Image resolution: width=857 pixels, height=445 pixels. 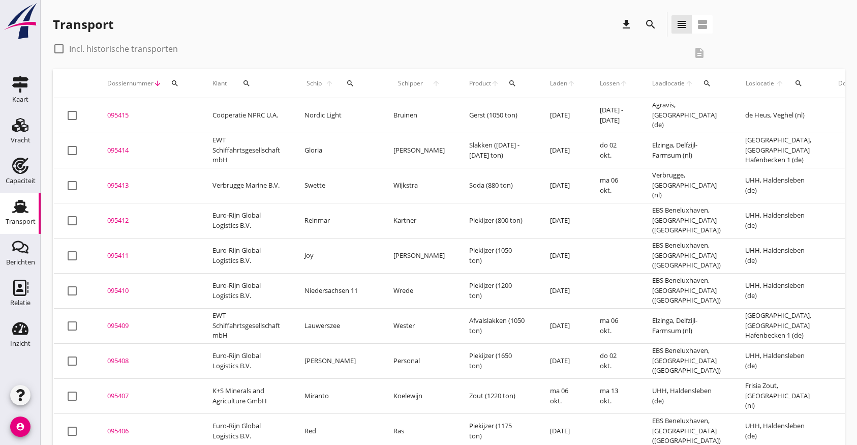 What do you see at coordinates (779, 115) in the screenshot?
I see `td: de Heus, Veghel (nl)` at bounding box center [779, 115].